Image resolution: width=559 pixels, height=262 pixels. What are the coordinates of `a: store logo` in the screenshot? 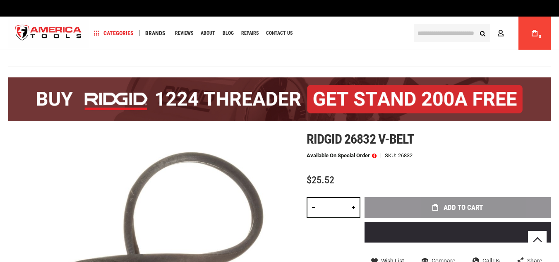 It's located at (48, 33).